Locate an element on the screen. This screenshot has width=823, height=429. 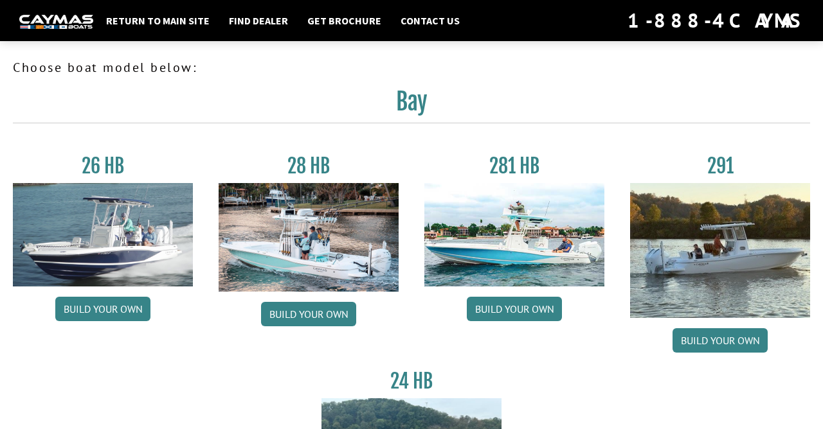
h3: 291 is located at coordinates (720, 166).